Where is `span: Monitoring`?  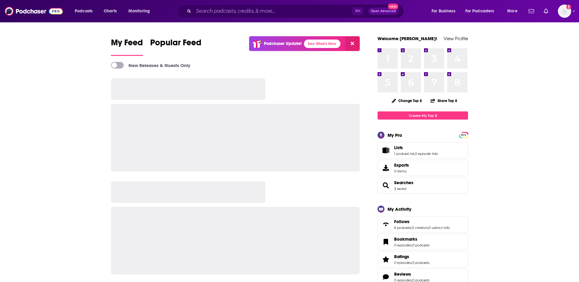
span: Monitoring is located at coordinates (139, 11).